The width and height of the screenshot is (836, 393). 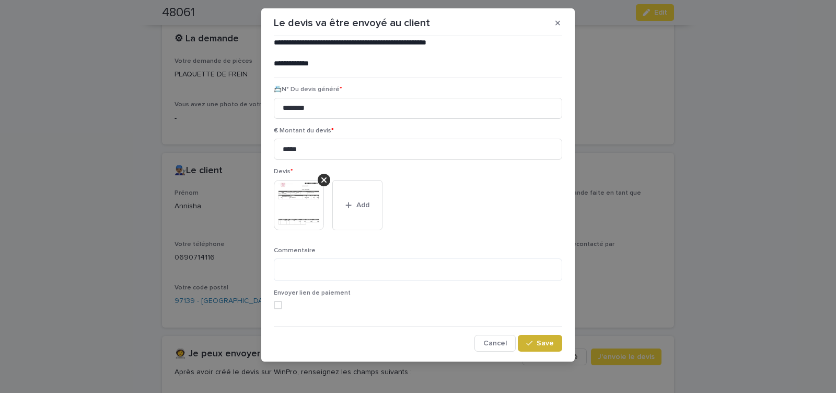 What do you see at coordinates (363, 205) in the screenshot?
I see `span: Add` at bounding box center [363, 205].